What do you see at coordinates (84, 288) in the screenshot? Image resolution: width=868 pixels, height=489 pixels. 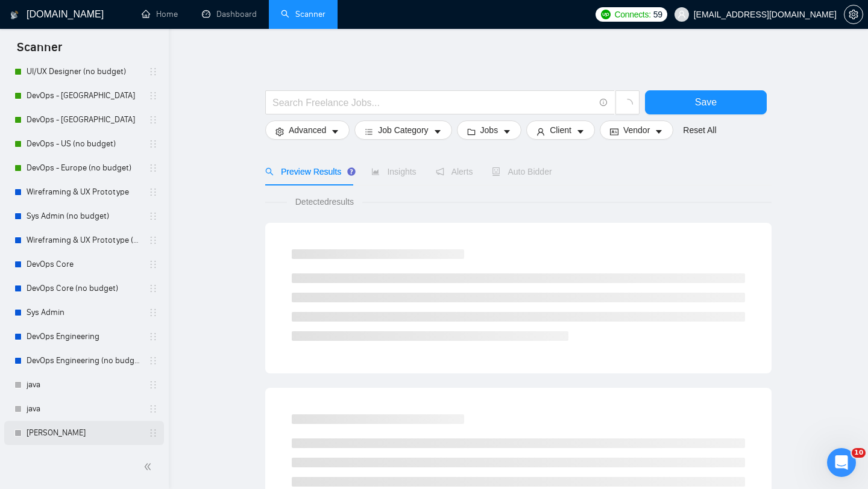 I see `a: DevOps Core (no budget)` at bounding box center [84, 288].